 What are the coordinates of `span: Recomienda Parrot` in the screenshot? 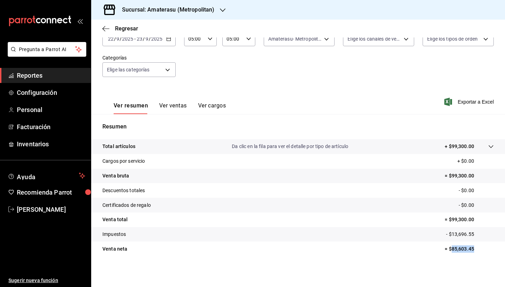 It's located at (51, 192).